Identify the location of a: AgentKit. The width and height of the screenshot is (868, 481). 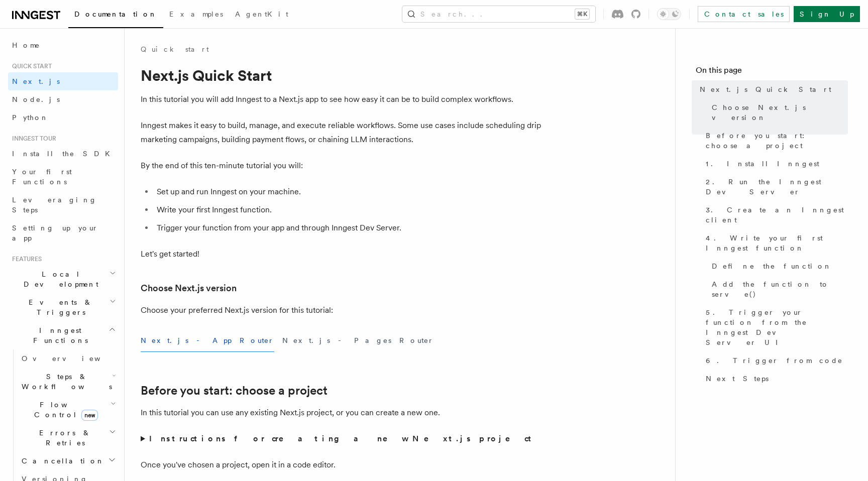
(262, 15).